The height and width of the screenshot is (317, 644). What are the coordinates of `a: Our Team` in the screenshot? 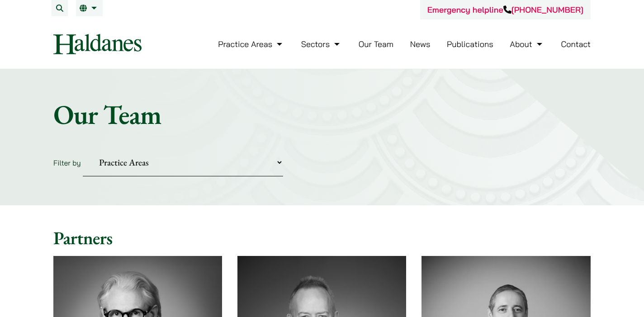 It's located at (376, 44).